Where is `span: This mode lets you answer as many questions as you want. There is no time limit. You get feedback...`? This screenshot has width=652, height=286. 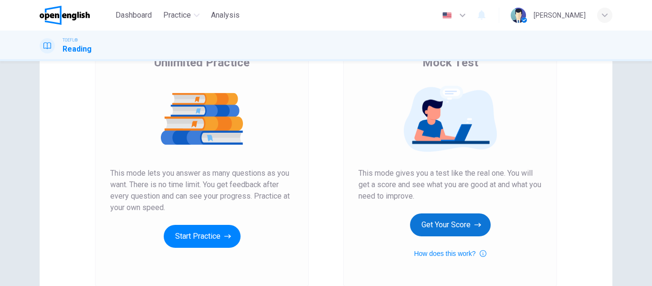 span: This mode lets you answer as many questions as you want. There is no time limit. You get feedback... is located at coordinates (202, 190).